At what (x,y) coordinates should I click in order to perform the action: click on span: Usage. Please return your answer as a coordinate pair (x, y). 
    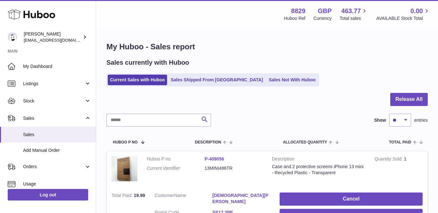
    Looking at the image, I should click on (57, 184).